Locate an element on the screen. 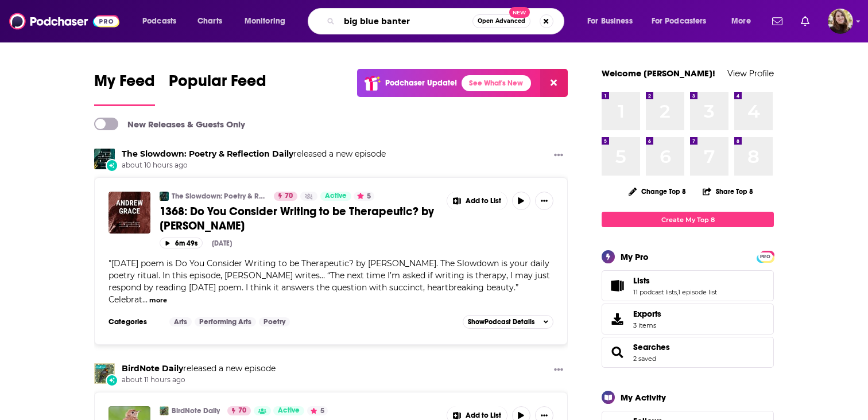 The width and height of the screenshot is (868, 420). img: 1368: Do You Consider Writing to be Therapeutic? by Andrew Grace is located at coordinates (129, 212).